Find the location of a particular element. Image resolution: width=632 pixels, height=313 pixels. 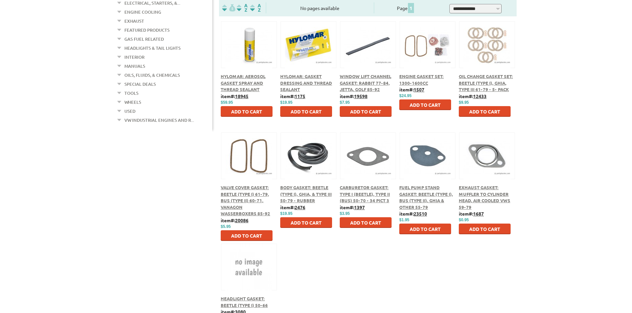

span: Valve Cover Gasket: Beetle (Type I) 61-79, Bus (Type II) 60-71, Vanagon Wasserboxers 85-92 is located at coordinates (245, 201).